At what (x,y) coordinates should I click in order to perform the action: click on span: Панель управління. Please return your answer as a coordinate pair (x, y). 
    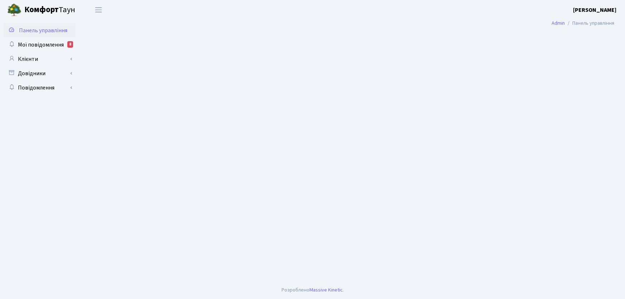
    Looking at the image, I should click on (43, 30).